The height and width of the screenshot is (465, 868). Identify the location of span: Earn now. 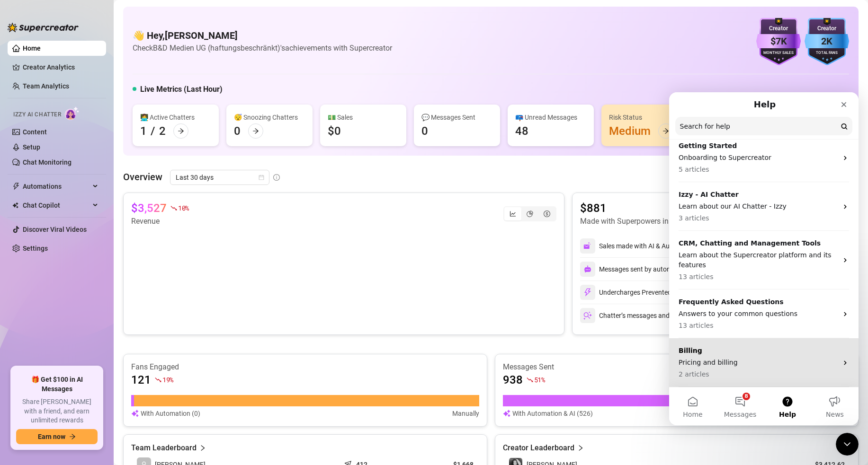
(51, 437).